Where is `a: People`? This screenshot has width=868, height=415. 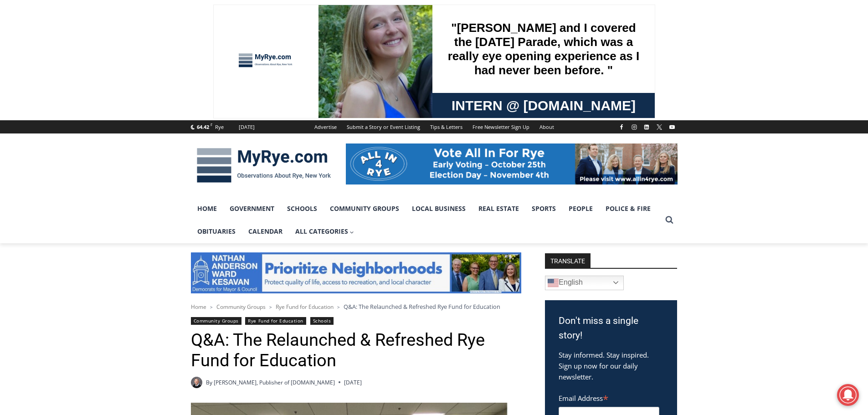
a: People is located at coordinates (580, 209).